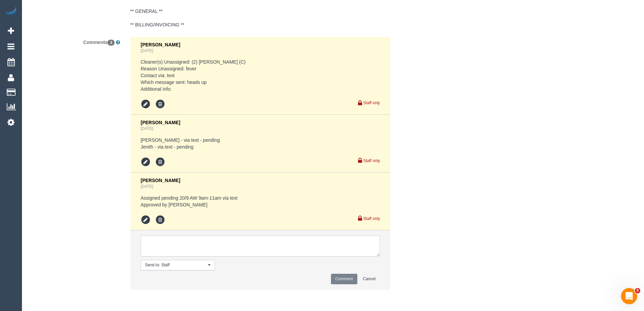 The width and height of the screenshot is (644, 311). I want to click on button: Cancel, so click(369, 279).